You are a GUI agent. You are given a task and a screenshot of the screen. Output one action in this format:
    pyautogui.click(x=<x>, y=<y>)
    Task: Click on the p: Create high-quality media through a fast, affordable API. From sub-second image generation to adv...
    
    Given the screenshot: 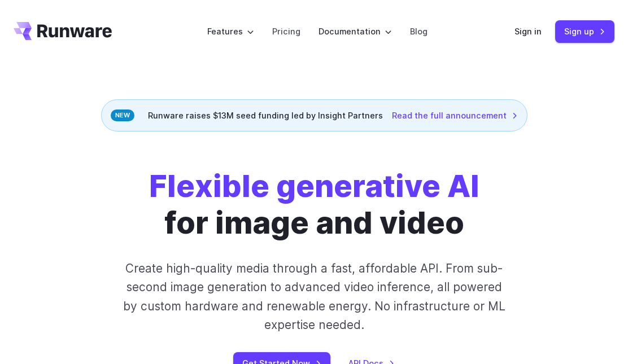 What is the action you would take?
    pyautogui.click(x=314, y=296)
    